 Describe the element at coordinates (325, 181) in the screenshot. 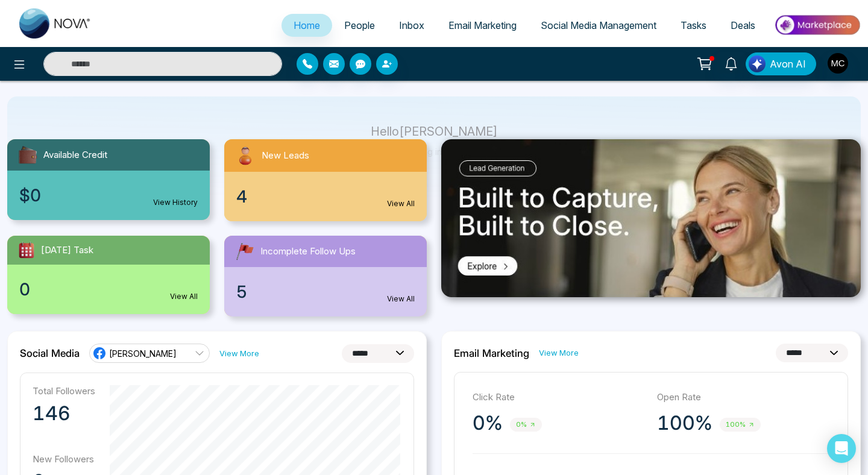

I see `a: New Leads4View All` at that location.